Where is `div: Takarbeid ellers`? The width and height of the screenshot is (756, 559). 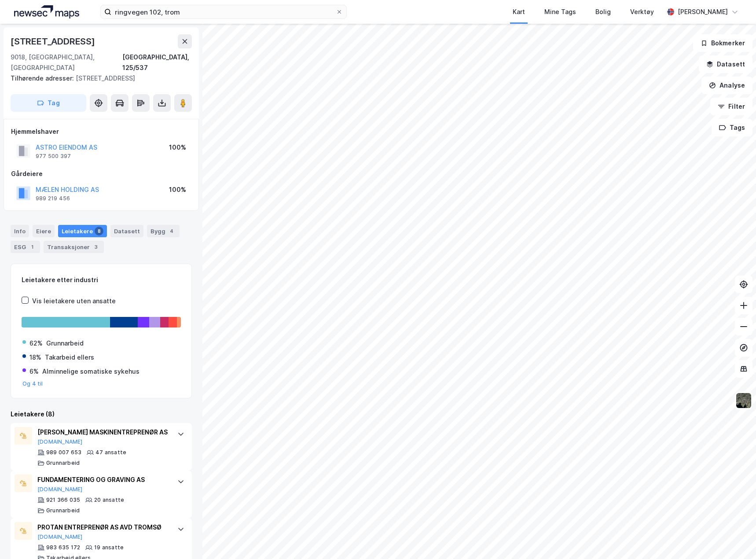 div: Takarbeid ellers is located at coordinates (69, 357).